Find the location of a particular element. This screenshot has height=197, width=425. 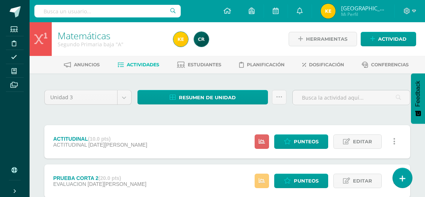

a: Actividad is located at coordinates (389, 39).